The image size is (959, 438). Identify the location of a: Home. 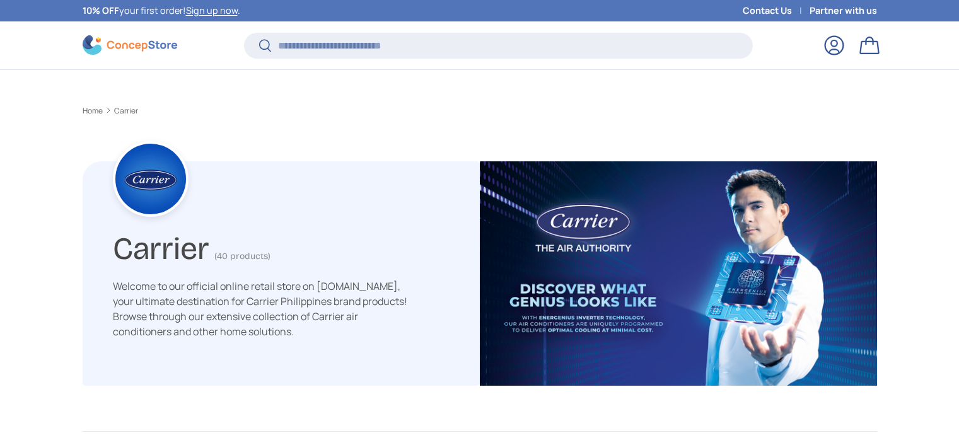
(93, 111).